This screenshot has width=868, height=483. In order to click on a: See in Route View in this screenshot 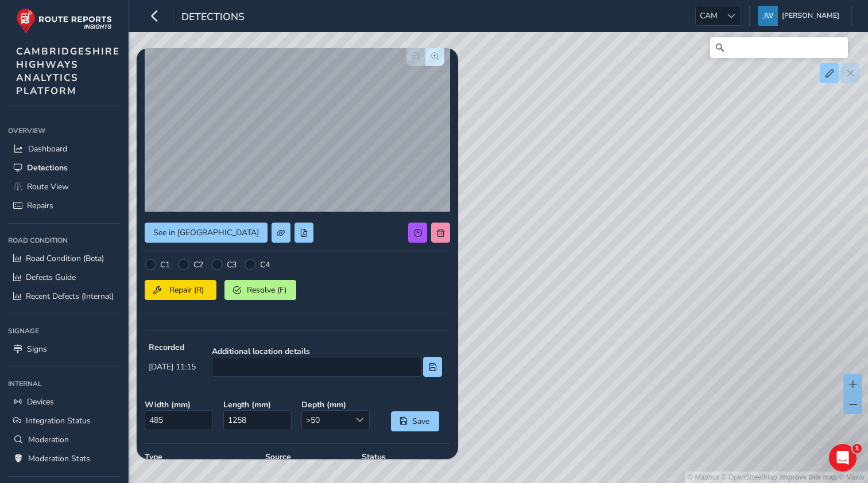, I will do `click(206, 232)`.